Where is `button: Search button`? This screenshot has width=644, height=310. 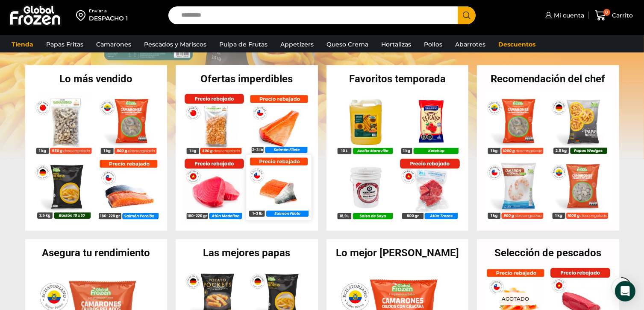
button: Search button is located at coordinates (466, 16).